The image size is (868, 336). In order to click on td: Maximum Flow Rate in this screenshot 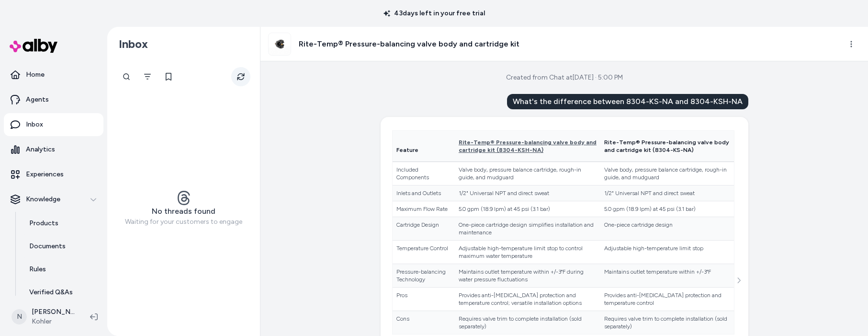, I will do `click(424, 209)`.